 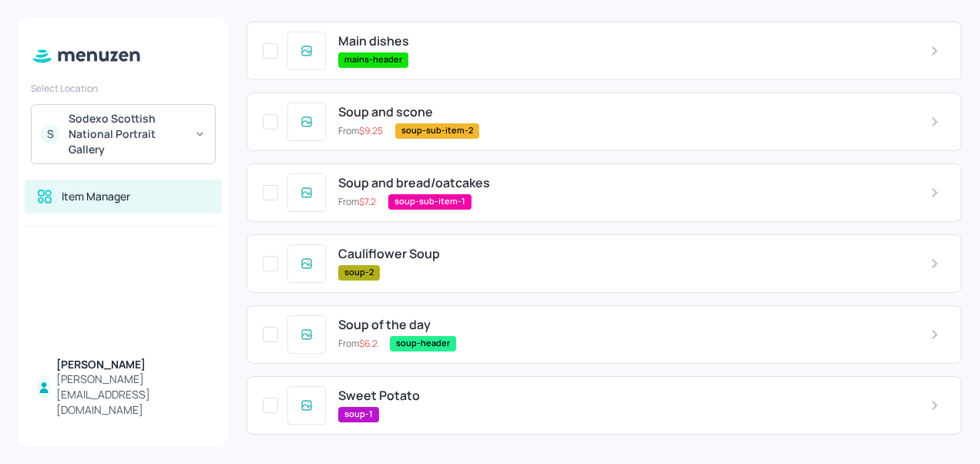 I want to click on span: Soup and scone, so click(x=385, y=111).